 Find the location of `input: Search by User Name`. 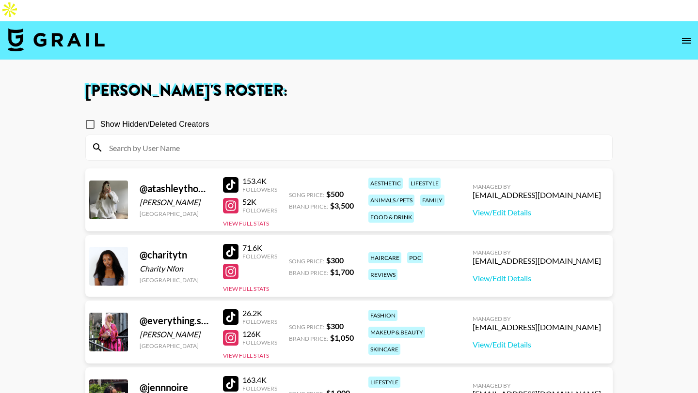

input: Search by User Name is located at coordinates (355, 148).